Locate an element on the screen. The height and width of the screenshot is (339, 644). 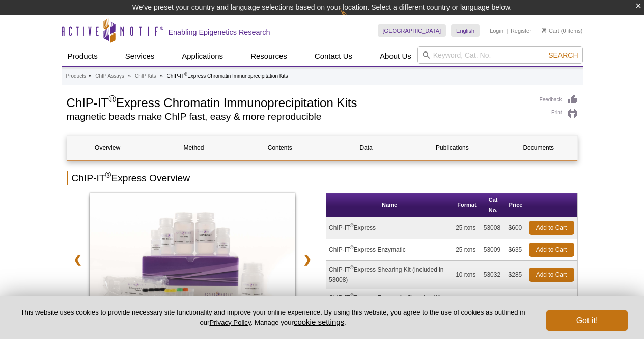
a: Print is located at coordinates (558, 113).